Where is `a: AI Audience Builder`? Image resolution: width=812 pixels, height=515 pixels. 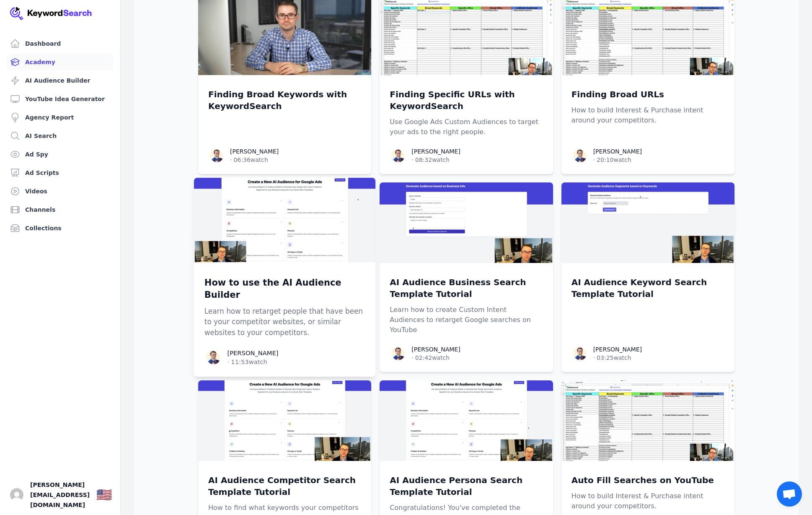
a: AI Audience Builder is located at coordinates (60, 80).